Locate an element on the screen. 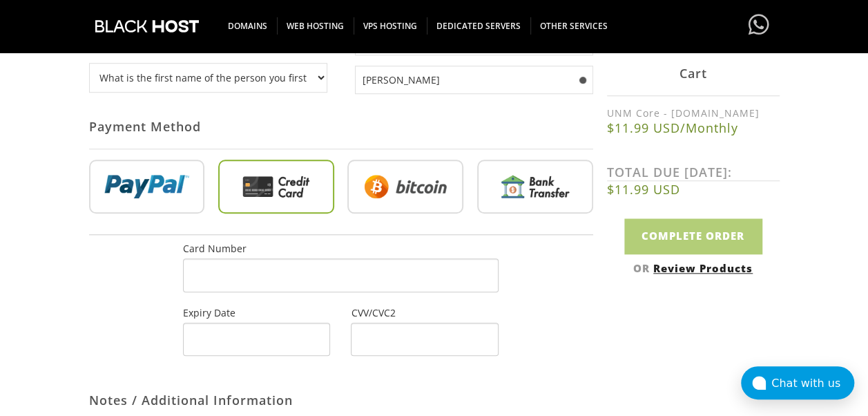 This screenshot has height=416, width=868. img: Credit%20Card.png is located at coordinates (277, 187).